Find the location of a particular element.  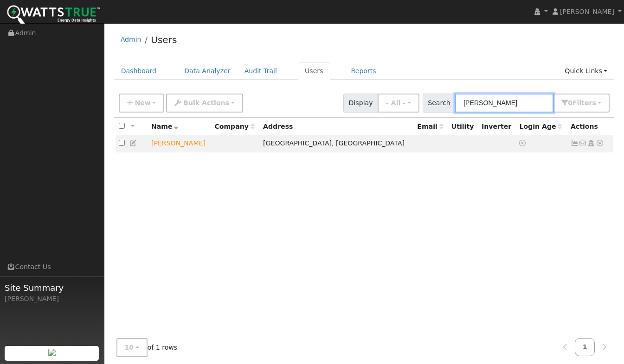

div: Inverter is located at coordinates (497, 126).